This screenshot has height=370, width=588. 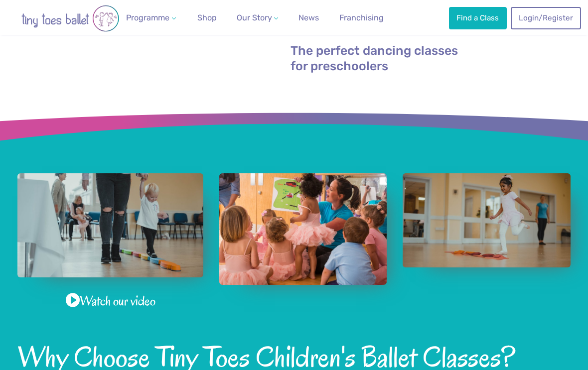 What do you see at coordinates (339, 67) in the screenshot?
I see `a: for preschoolers` at bounding box center [339, 67].